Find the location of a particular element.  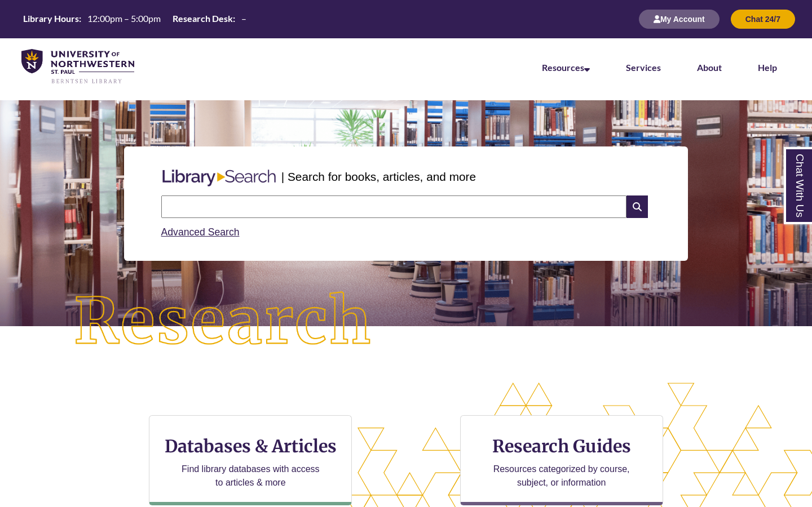

i: Search is located at coordinates (637, 207).